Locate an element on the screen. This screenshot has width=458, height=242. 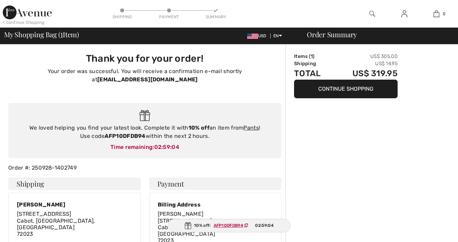
img: My Bag is located at coordinates (436, 14).